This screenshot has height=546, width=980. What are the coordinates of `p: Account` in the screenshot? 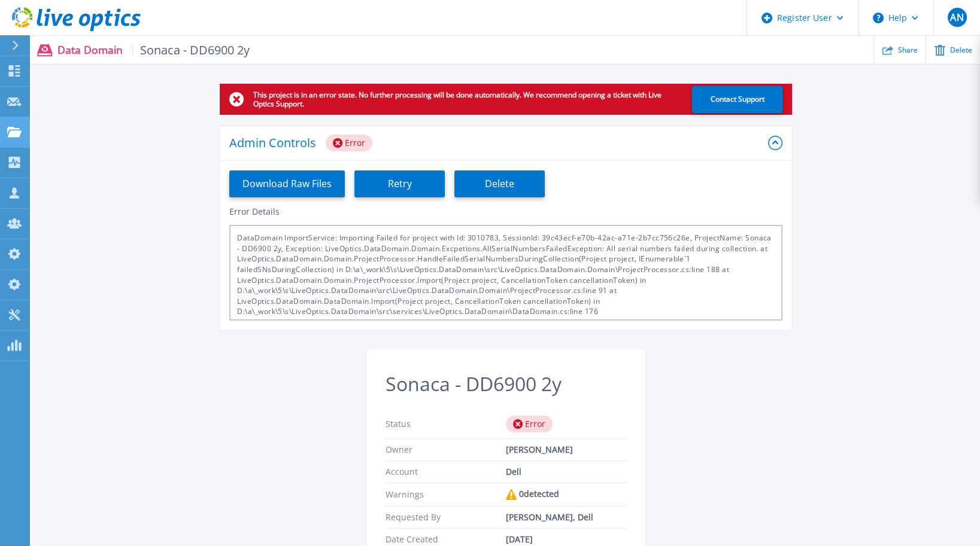 It's located at (445, 472).